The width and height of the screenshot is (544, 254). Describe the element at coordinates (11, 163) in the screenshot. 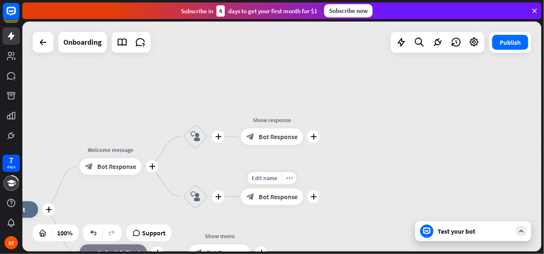

I see `a: 7 days` at that location.